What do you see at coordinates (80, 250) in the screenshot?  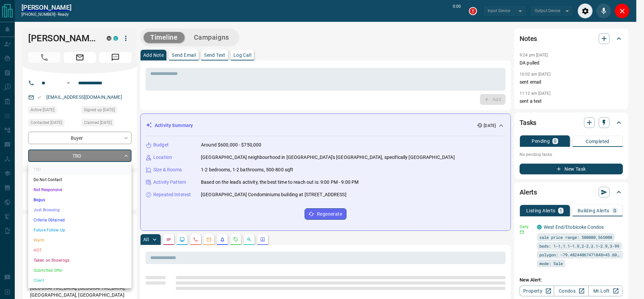 I see `li: HOT` at bounding box center [80, 250].